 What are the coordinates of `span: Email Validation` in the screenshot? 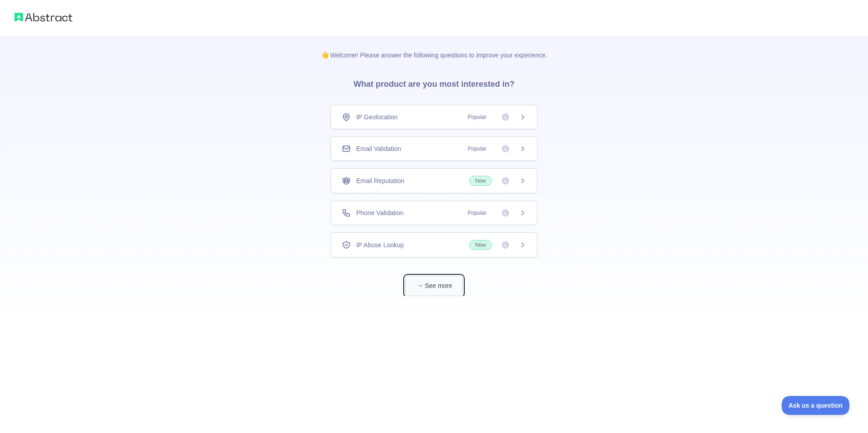 It's located at (378, 148).